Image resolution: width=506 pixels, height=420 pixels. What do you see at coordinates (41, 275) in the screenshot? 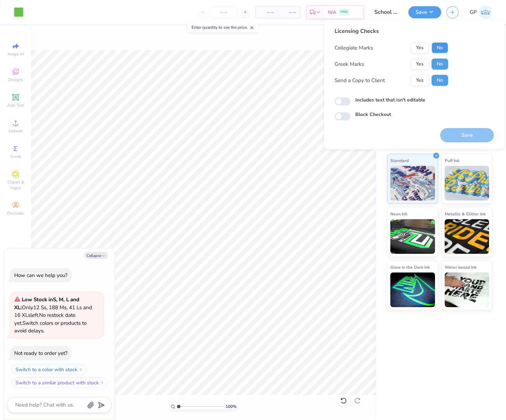
I see `div: How can we help you?` at bounding box center [41, 275].